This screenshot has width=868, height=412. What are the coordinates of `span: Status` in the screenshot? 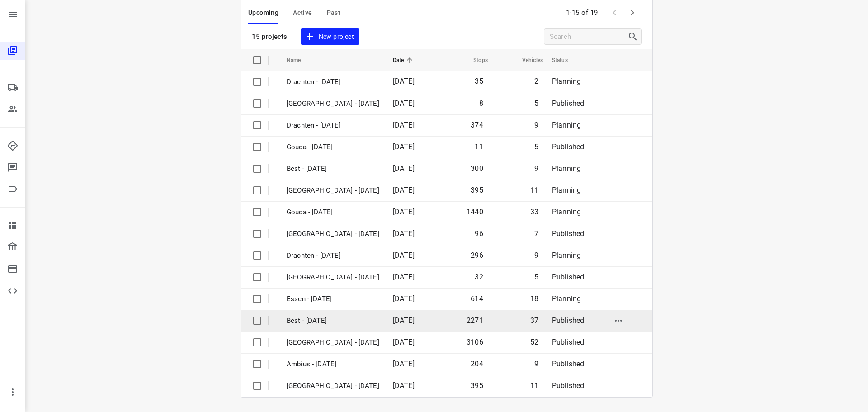 It's located at (566, 60).